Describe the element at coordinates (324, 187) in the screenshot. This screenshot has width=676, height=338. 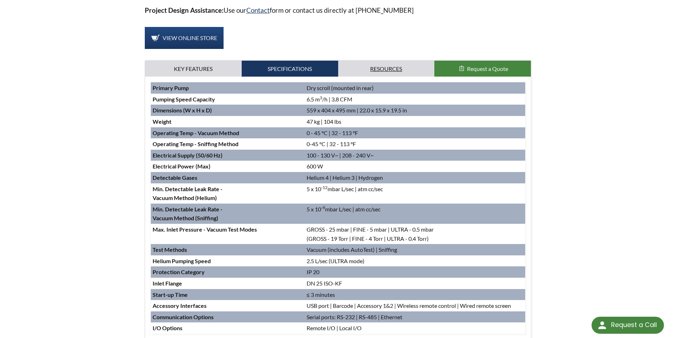
I see `sup: -12` at that location.